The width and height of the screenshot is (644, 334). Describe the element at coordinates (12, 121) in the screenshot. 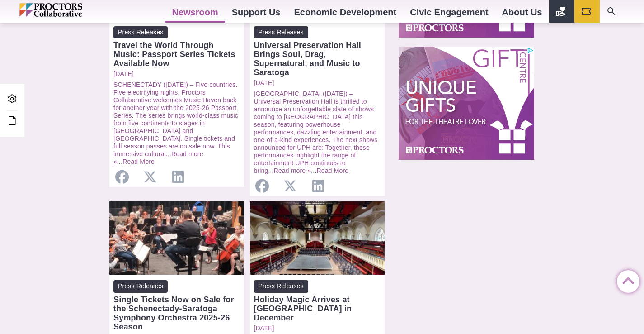

I see `a: Edit this Post/Page` at that location.